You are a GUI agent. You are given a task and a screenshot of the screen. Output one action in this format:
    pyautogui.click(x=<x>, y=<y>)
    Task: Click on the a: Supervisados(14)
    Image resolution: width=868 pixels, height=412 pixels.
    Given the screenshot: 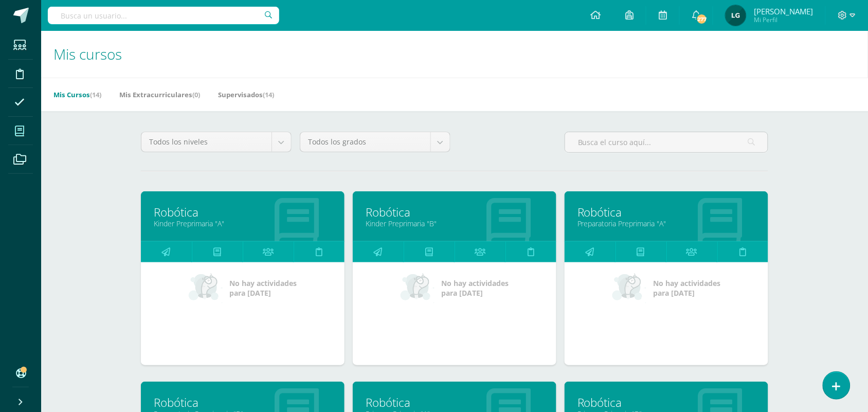 What is the action you would take?
    pyautogui.click(x=246, y=94)
    